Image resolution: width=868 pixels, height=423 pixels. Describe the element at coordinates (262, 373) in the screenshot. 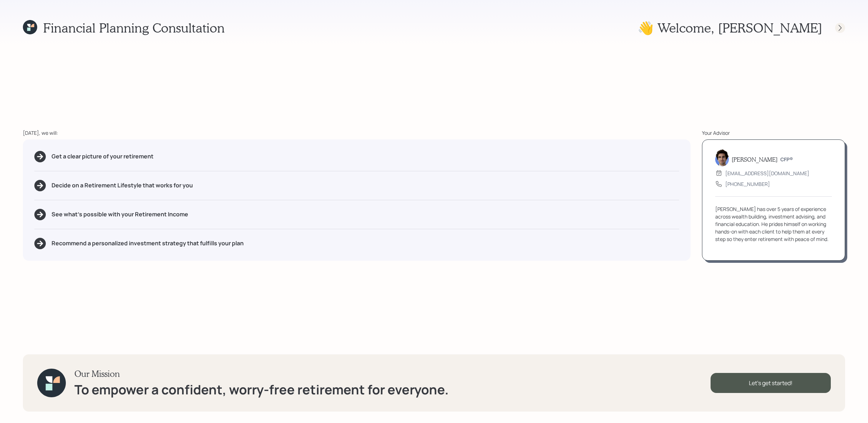

I see `h3: Our Mission` at that location.